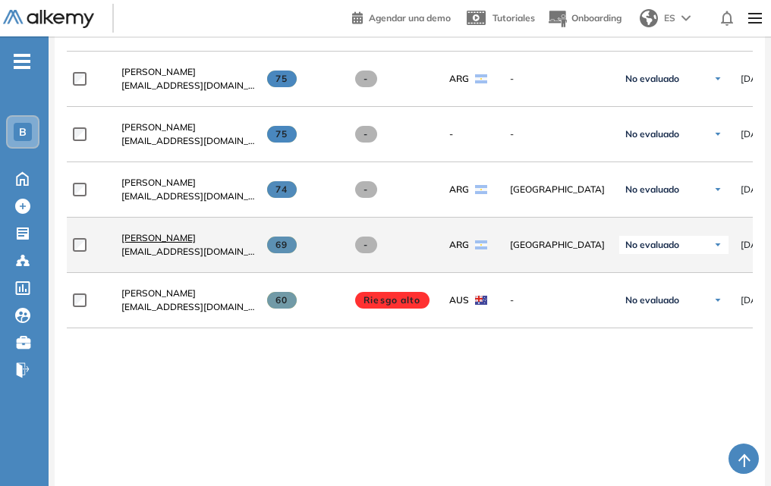 This screenshot has width=771, height=486. I want to click on span: Agendar una demo, so click(410, 17).